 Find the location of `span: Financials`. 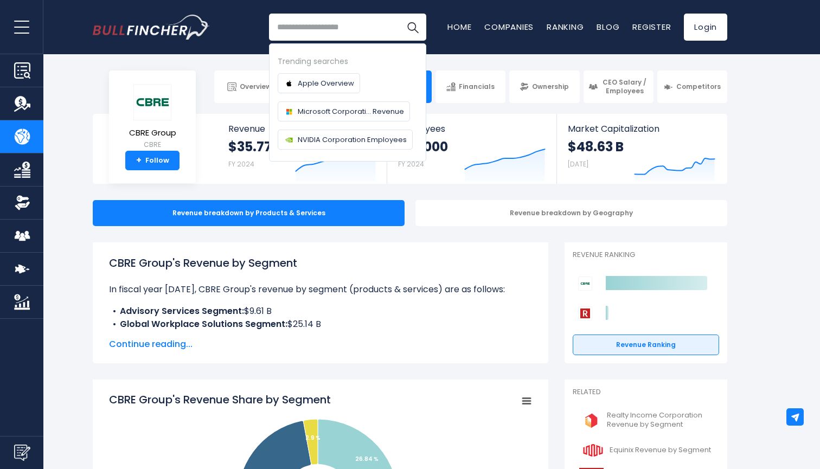

span: Financials is located at coordinates (477, 87).